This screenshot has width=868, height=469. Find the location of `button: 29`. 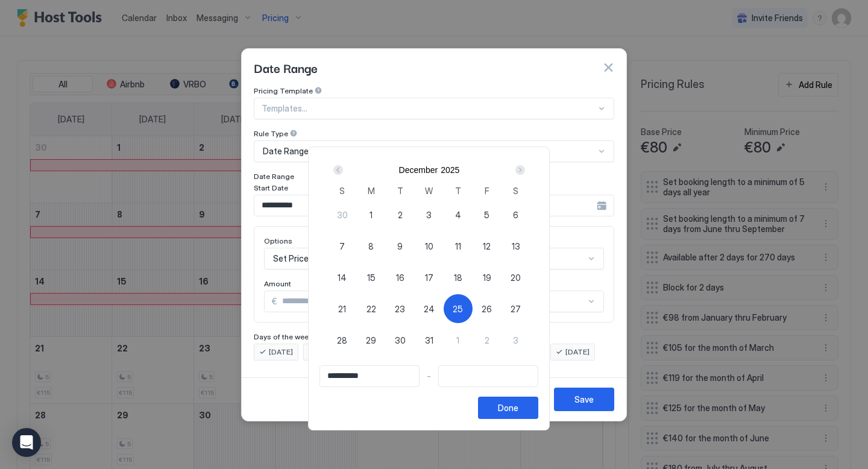

button: 29 is located at coordinates (371, 340).